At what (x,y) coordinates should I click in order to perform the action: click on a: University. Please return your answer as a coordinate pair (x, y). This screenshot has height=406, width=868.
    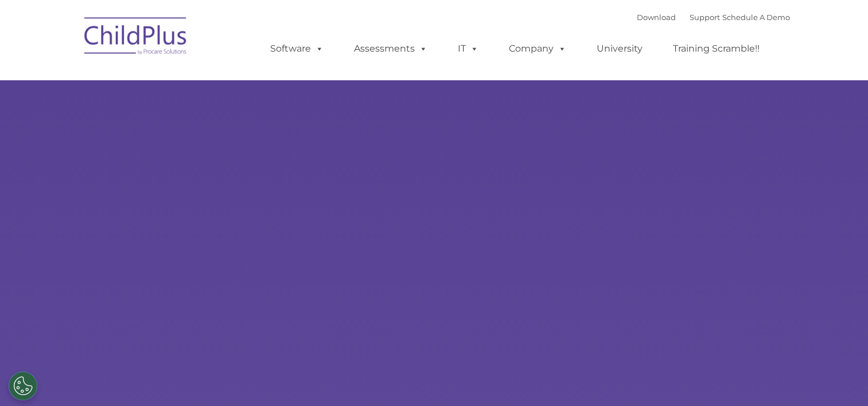
    Looking at the image, I should click on (620, 49).